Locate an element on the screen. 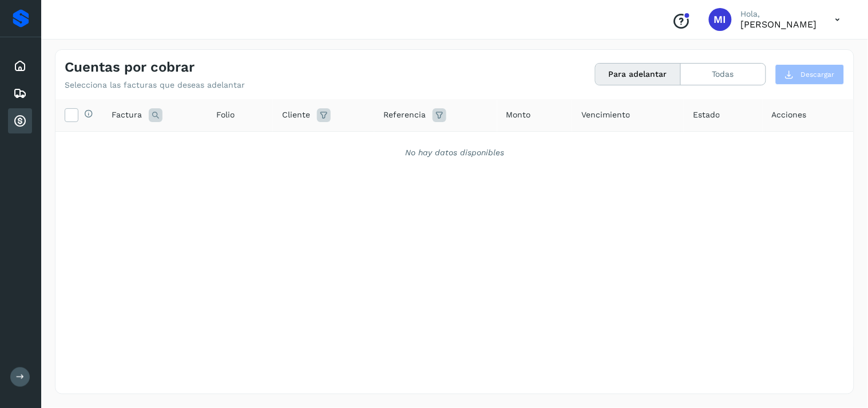  span: Vencimiento is located at coordinates (606, 114).